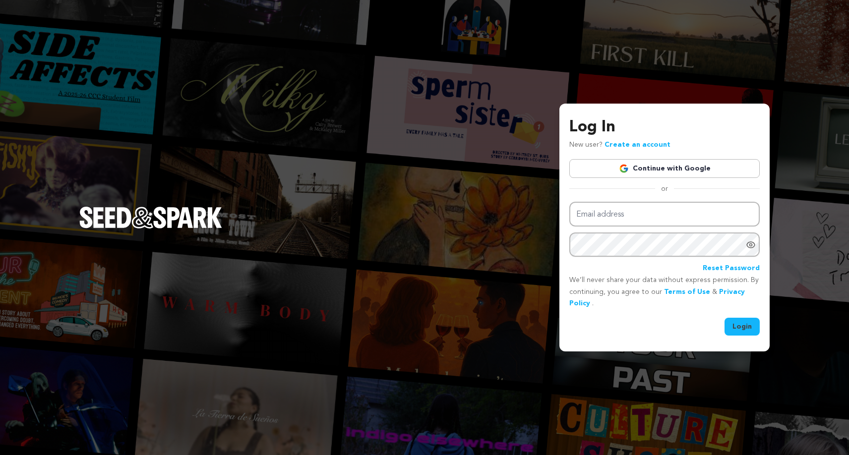 The width and height of the screenshot is (849, 455). Describe the element at coordinates (664, 214) in the screenshot. I see `input: Email address` at that location.